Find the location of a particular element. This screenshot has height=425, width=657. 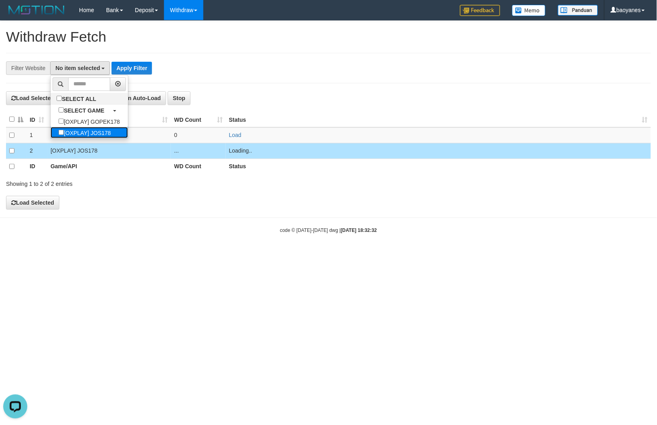

button: Open LiveChat chat widget is located at coordinates (15, 15).